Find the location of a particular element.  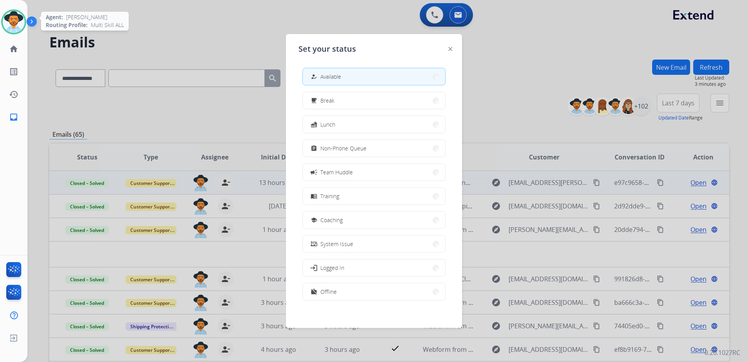

span: Team Huddle is located at coordinates (337, 172).